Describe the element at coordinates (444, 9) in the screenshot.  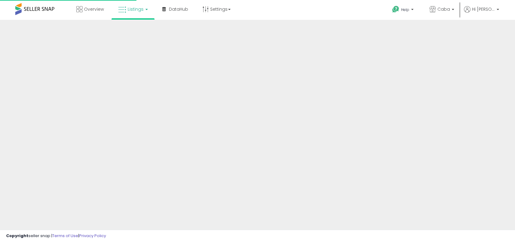
I see `span: Caba` at that location.